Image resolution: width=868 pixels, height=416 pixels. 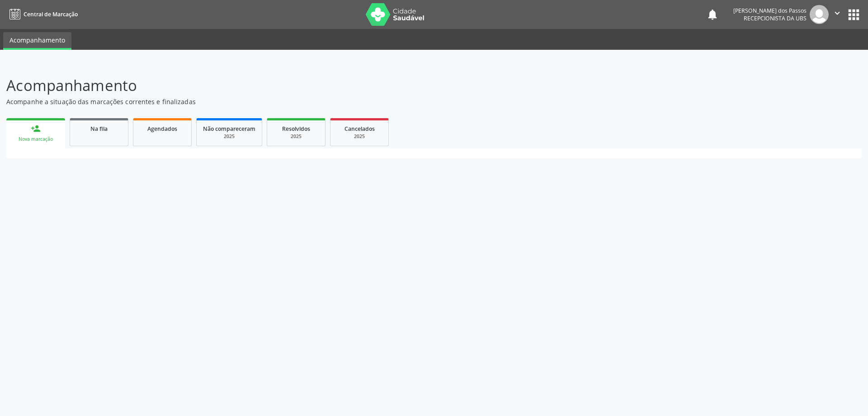 I want to click on span: Cancelados, so click(x=359, y=128).